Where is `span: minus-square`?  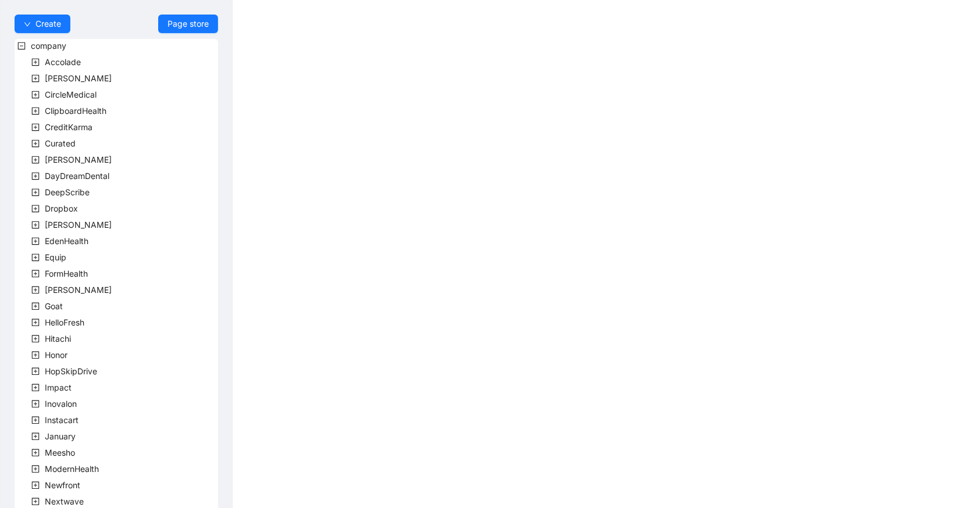 span: minus-square is located at coordinates (21, 46).